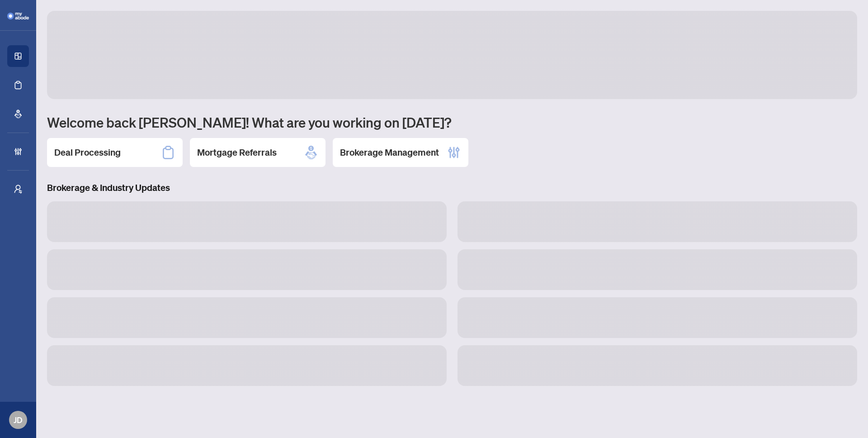 Image resolution: width=868 pixels, height=438 pixels. What do you see at coordinates (18, 420) in the screenshot?
I see `span: JD` at bounding box center [18, 420].